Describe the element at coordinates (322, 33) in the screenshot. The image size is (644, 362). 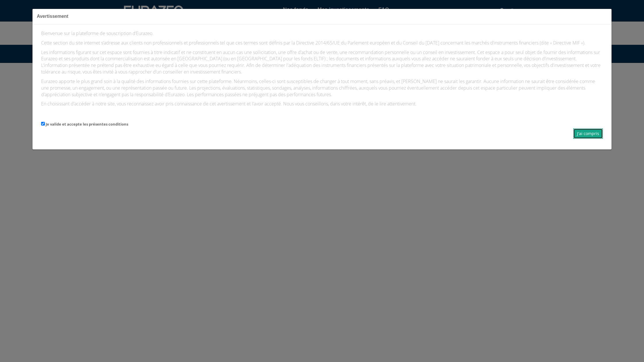
I see `p: Bienvenue sur la plateforme de souscription d’Eurazeo.` at that location.